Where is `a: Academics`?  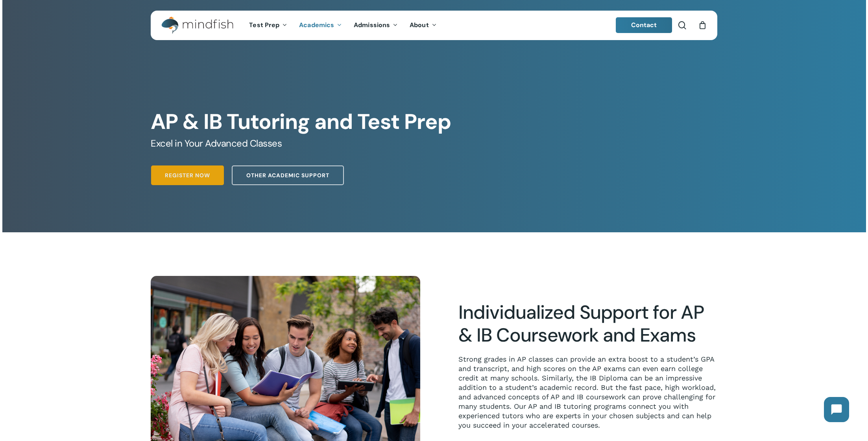
a: Academics is located at coordinates (321, 25).